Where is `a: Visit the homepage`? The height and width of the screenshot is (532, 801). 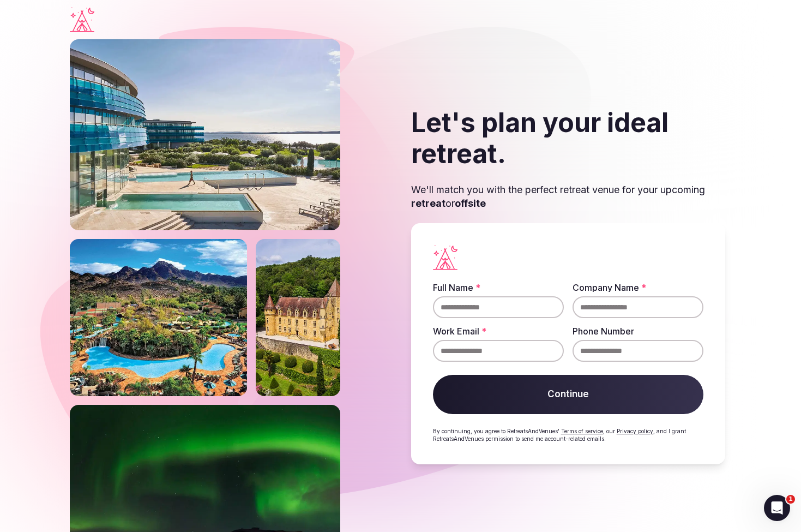
a: Visit the homepage is located at coordinates (82, 20).